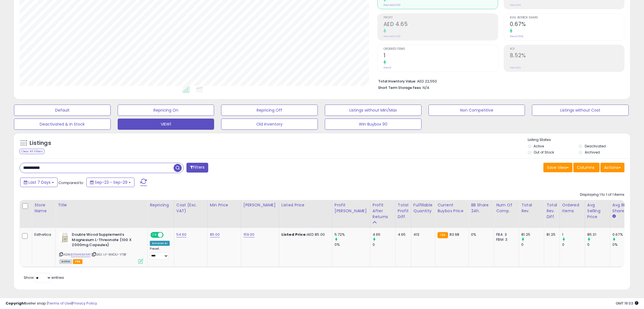  Describe the element at coordinates (614, 217) in the screenshot. I see `small: Avg BB Share.` at that location.